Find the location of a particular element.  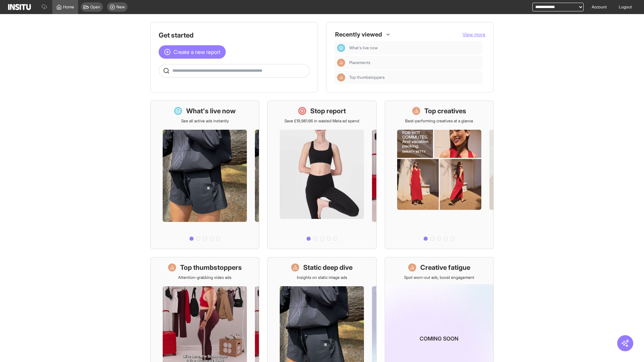

span: View more is located at coordinates (474, 34).